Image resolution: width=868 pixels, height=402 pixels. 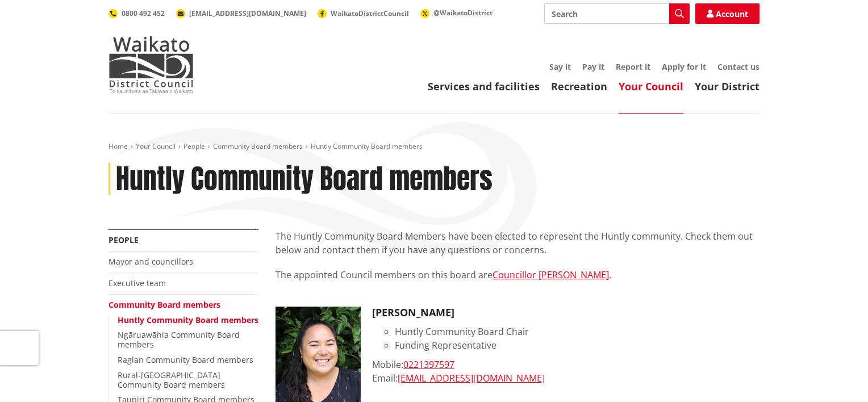 I want to click on a: Account, so click(x=727, y=14).